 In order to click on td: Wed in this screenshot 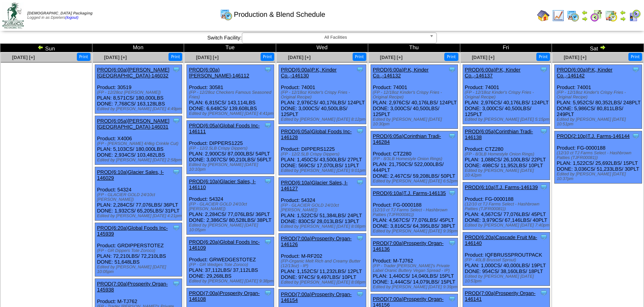, I will do `click(322, 48)`.